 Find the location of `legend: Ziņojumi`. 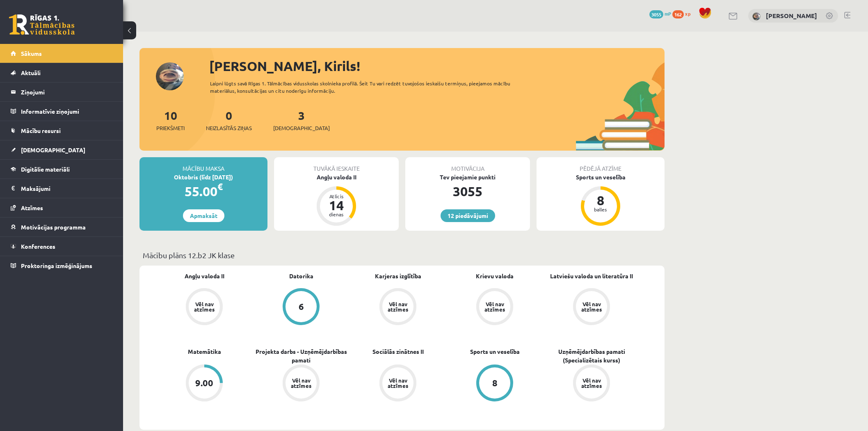

legend: Ziņojumi is located at coordinates (67, 92).